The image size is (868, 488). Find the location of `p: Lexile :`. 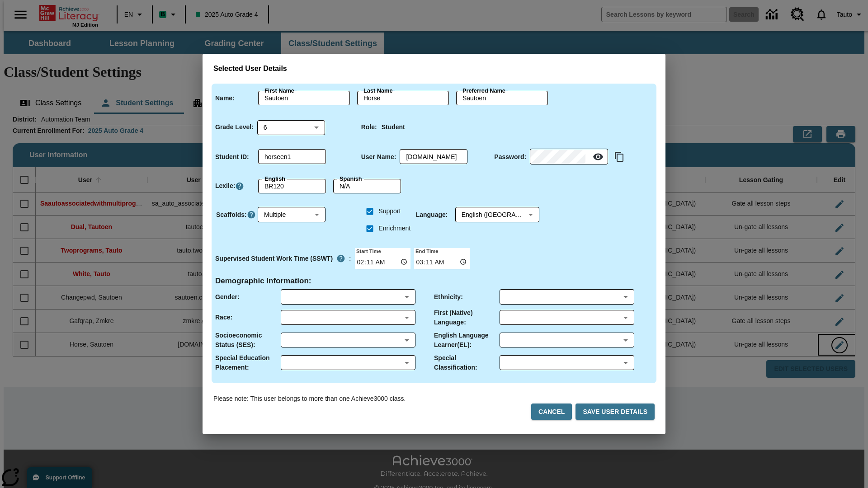

p: Lexile : is located at coordinates (225, 186).